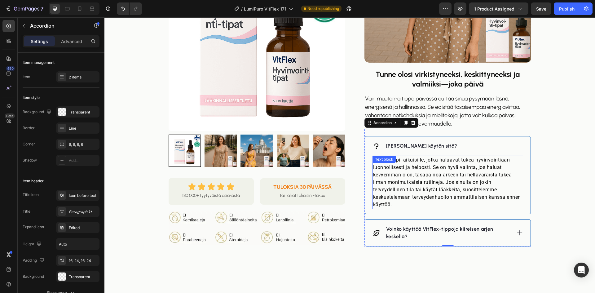  I want to click on span: LumiPuro VitFlex 171, so click(265, 9).